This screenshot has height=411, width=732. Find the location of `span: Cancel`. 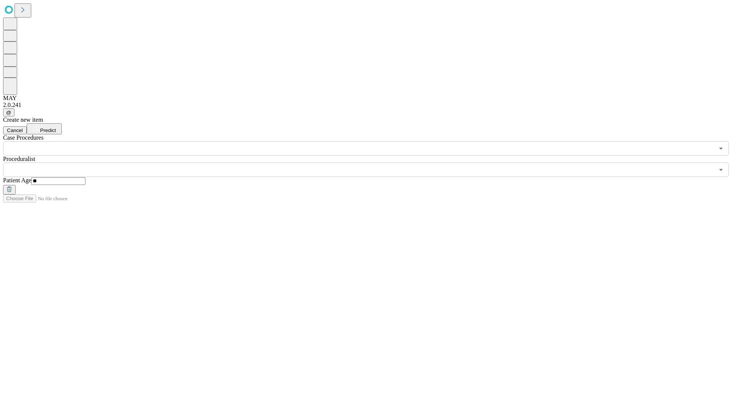

span: Cancel is located at coordinates (15, 130).